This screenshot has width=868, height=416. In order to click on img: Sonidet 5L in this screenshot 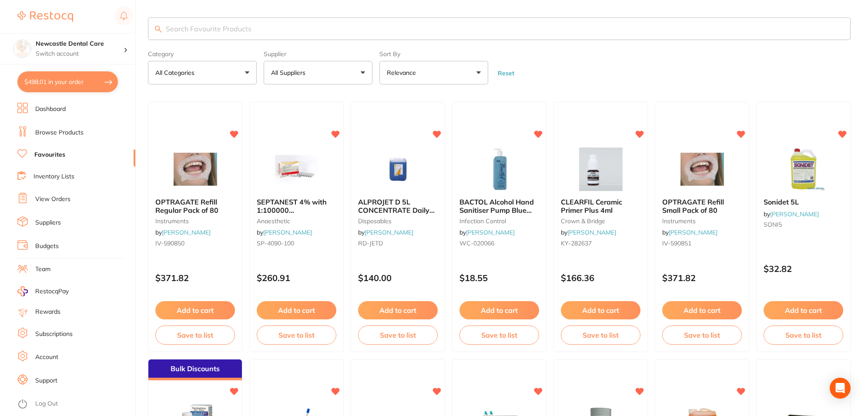, I will do `click(803, 169)`.